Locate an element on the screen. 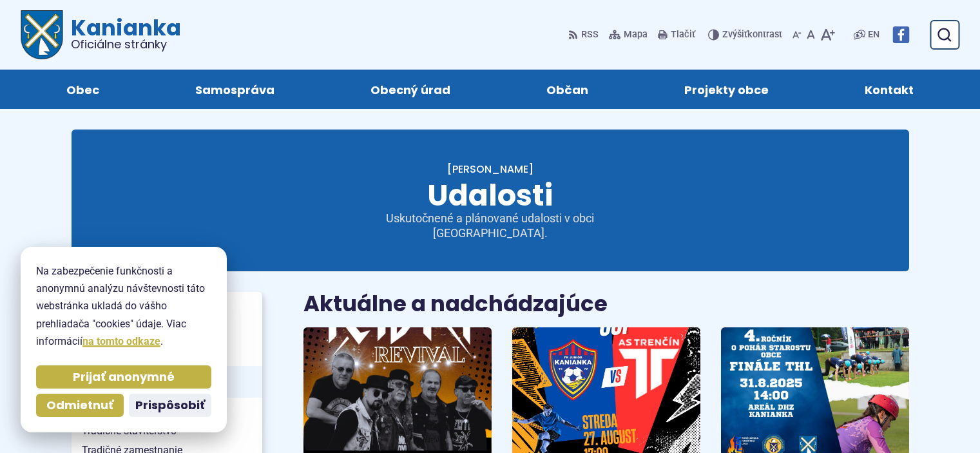 This screenshot has height=453, width=980. a: Občan is located at coordinates (568, 89).